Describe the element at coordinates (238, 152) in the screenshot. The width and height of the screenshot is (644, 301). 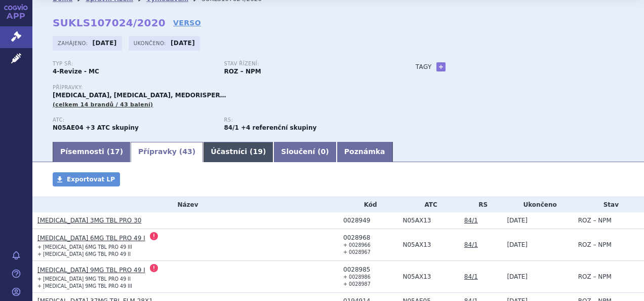
I see `a: Účastníci (19)` at that location.